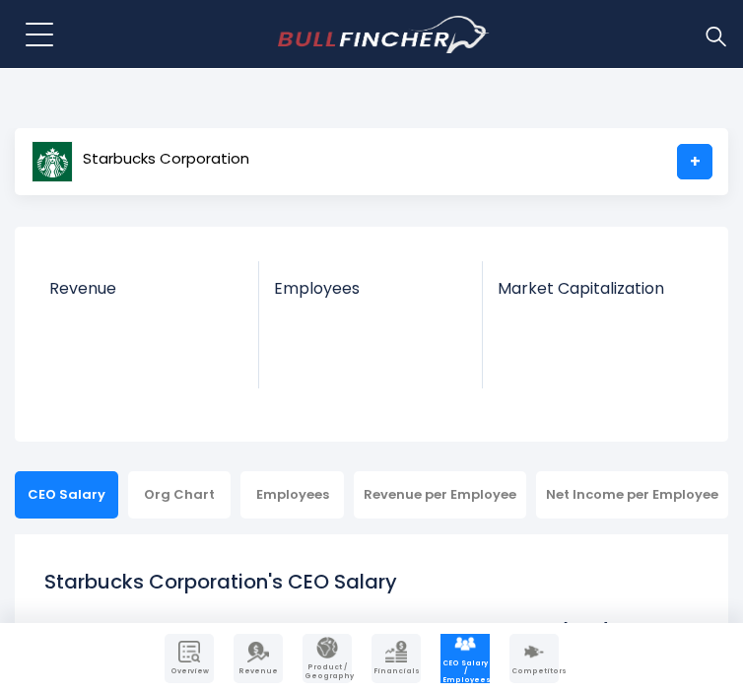  I want to click on a: Company Financials, so click(396, 659).